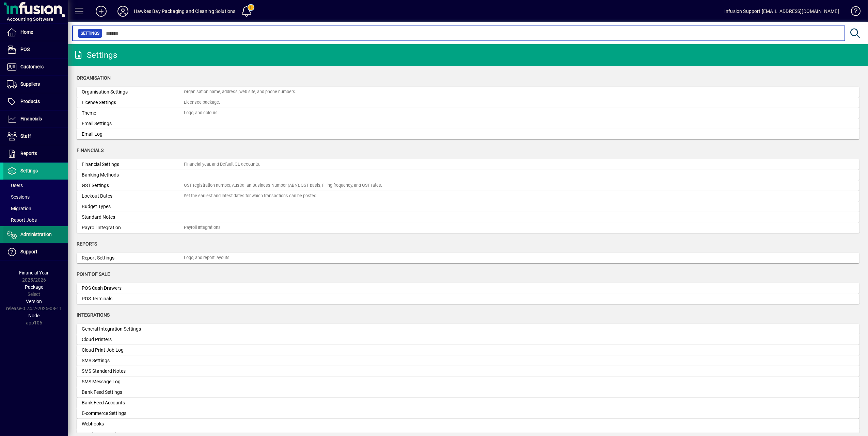  What do you see at coordinates (468, 360) in the screenshot?
I see `a: SMS Settings` at bounding box center [468, 360].